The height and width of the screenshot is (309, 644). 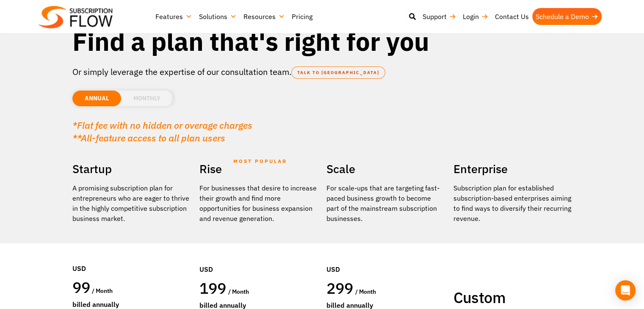 What do you see at coordinates (386, 169) in the screenshot?
I see `h2: Scale` at bounding box center [386, 169].